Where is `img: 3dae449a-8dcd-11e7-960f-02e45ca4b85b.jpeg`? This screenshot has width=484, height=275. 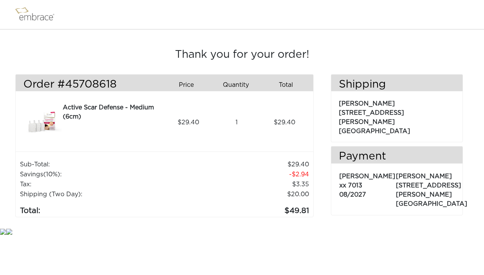 img: 3dae449a-8dcd-11e7-960f-02e45ca4b85b.jpeg is located at coordinates (43, 123).